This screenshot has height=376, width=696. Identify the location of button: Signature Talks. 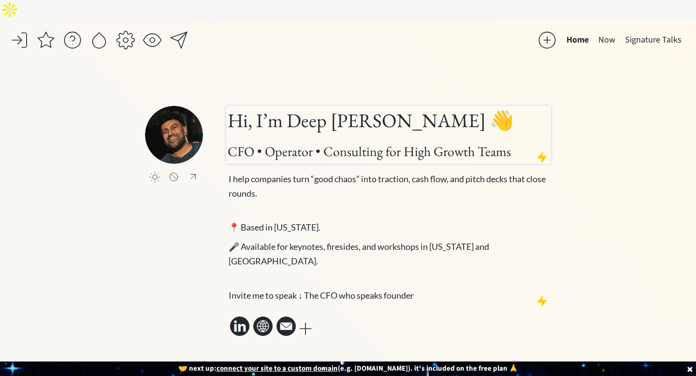
(653, 40).